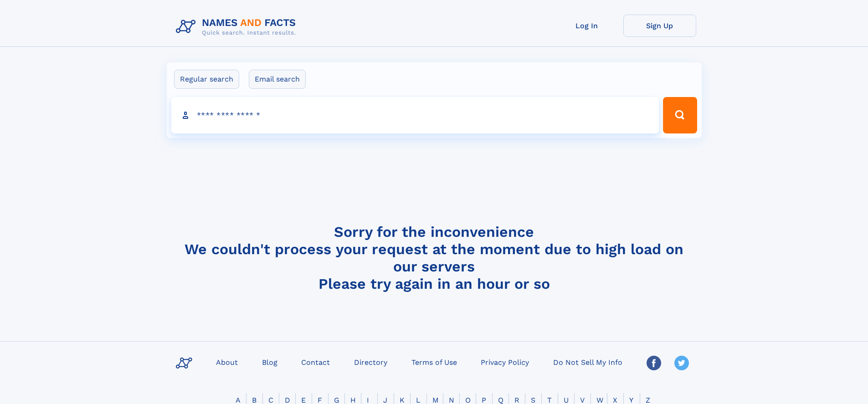 The image size is (868, 404). Describe the element at coordinates (270, 362) in the screenshot. I see `a: Blog` at that location.